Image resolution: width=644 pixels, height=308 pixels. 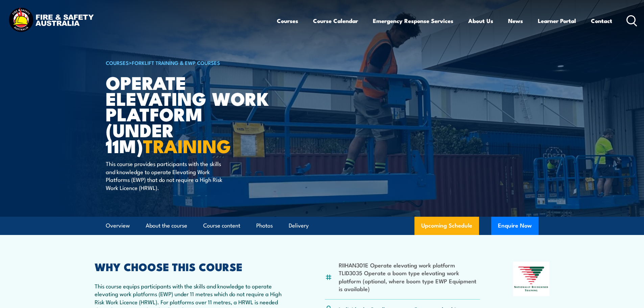 What do you see at coordinates (532, 279) in the screenshot?
I see `img: Nationally Recognised Training logo.` at bounding box center [532, 279].